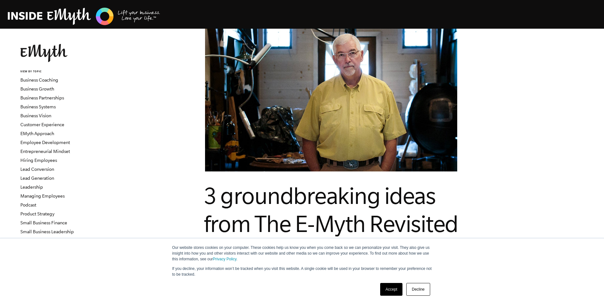 The image size is (604, 304). Describe the element at coordinates (418, 289) in the screenshot. I see `a: Decline` at that location.